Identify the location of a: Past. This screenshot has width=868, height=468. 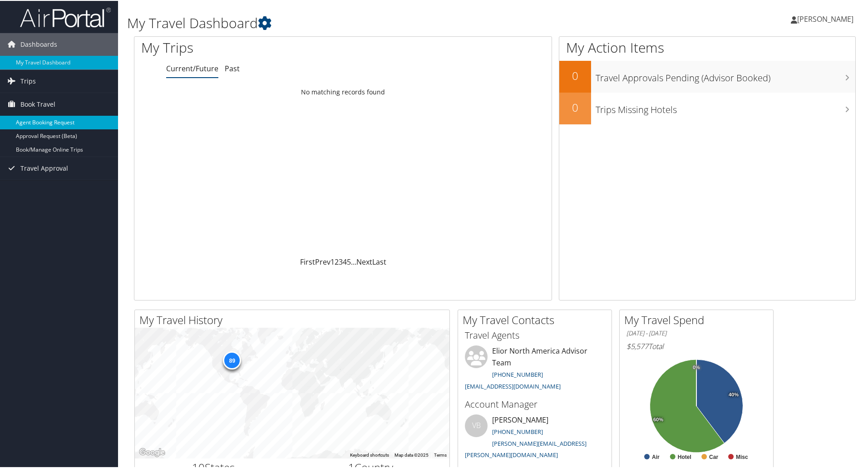
(232, 68).